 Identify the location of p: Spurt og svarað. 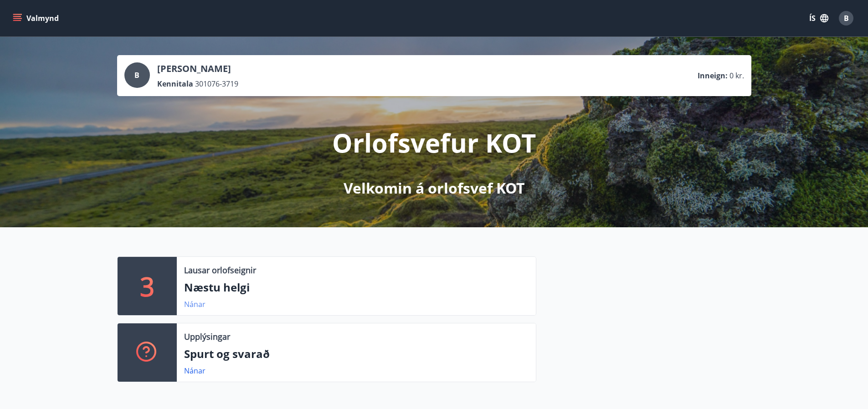
(356, 354).